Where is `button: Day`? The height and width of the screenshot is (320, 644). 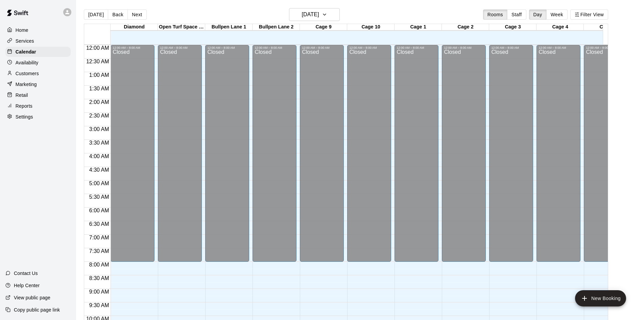 button: Day is located at coordinates (537, 15).